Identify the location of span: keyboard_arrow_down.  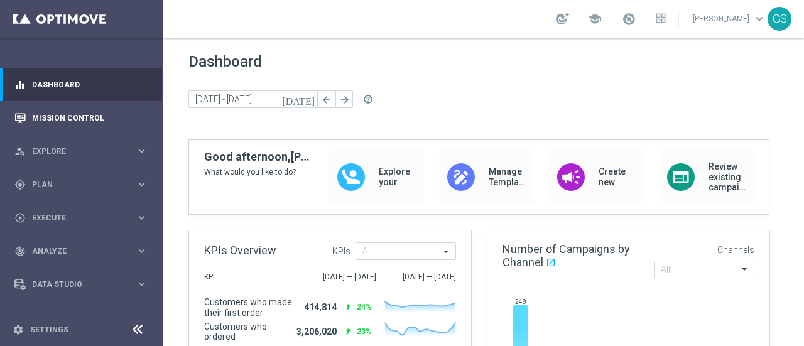
(760, 19).